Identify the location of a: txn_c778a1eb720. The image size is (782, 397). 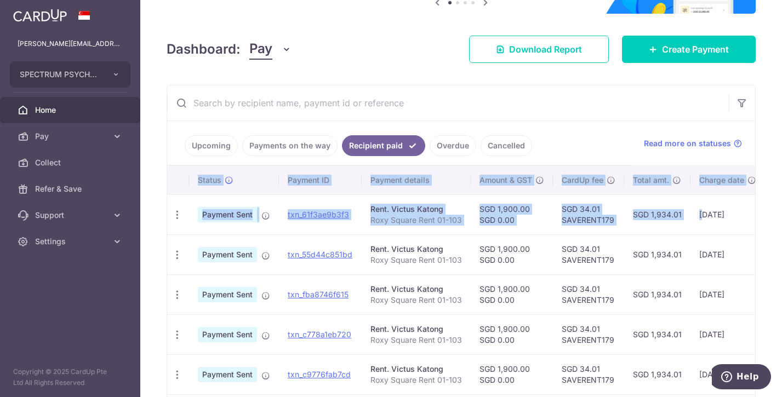
(320, 334).